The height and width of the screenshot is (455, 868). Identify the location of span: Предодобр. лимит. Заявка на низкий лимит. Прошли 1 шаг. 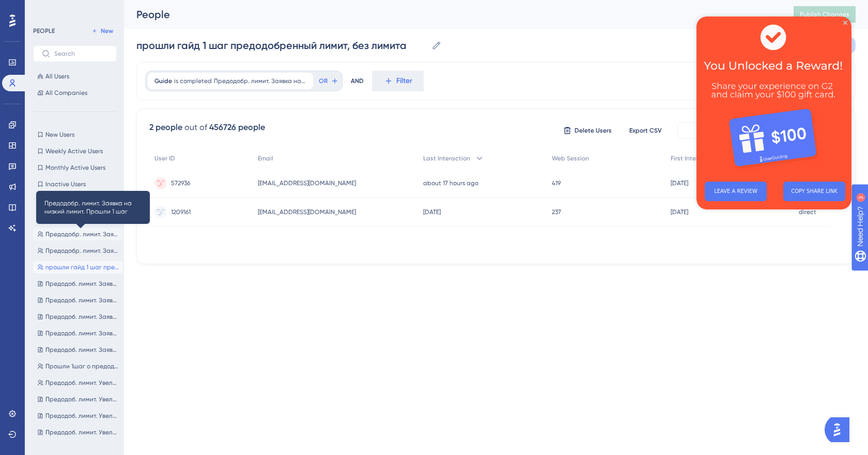
(82, 234).